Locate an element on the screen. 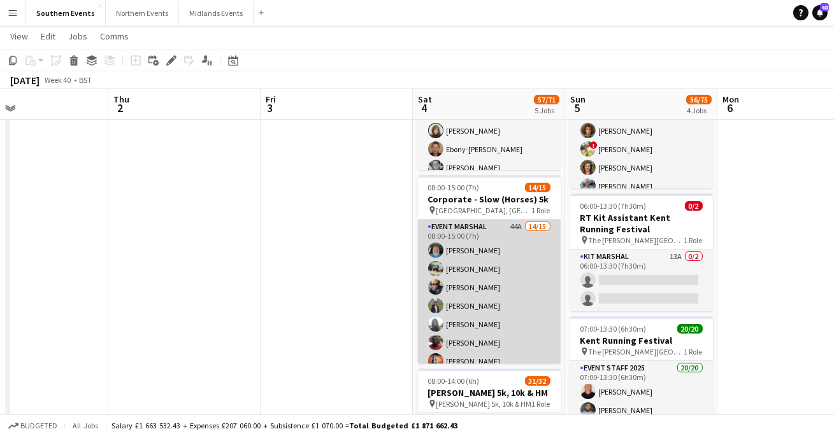 The height and width of the screenshot is (436, 834). span: 07:00-13:30 (6h30m) is located at coordinates (614, 329).